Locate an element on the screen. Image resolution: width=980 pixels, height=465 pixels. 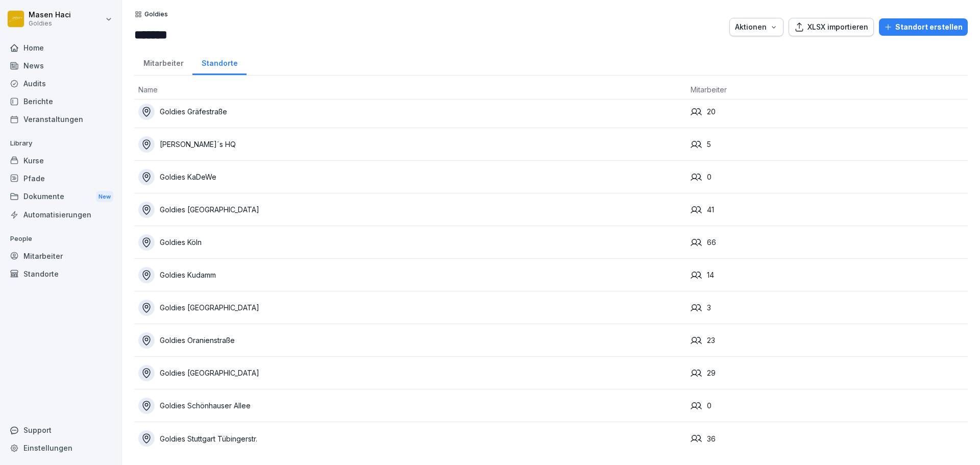
div: News is located at coordinates (61, 66).